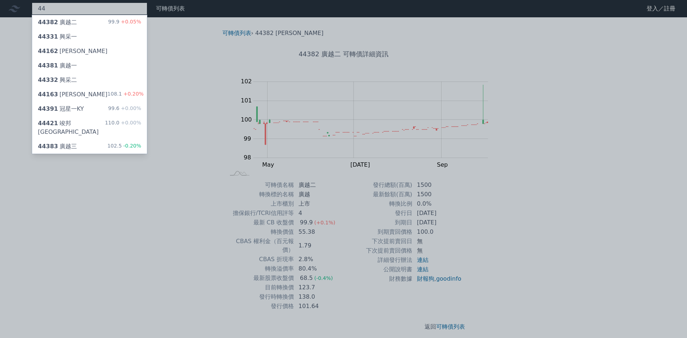 The width and height of the screenshot is (687, 338). I want to click on a: 44381廣越一, so click(90, 66).